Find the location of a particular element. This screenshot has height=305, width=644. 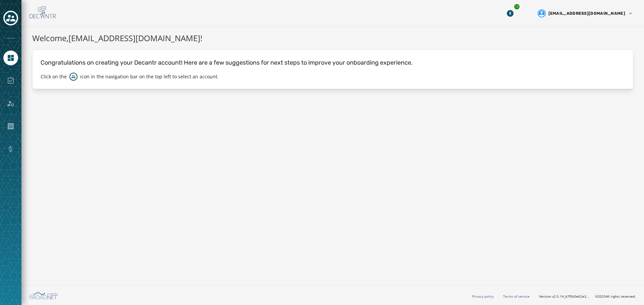

span: © 2025 All rights reserved. is located at coordinates (615, 296).